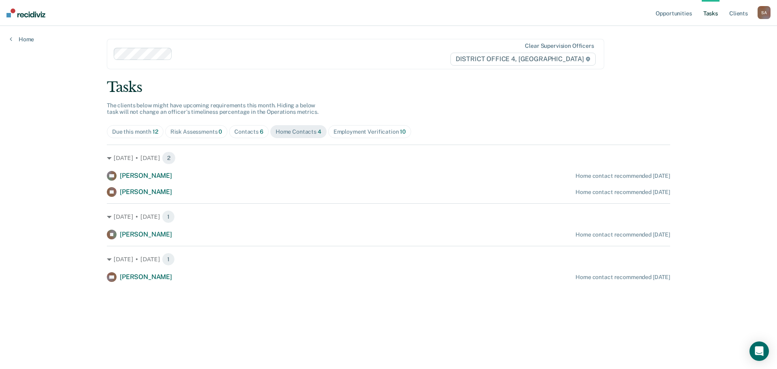 Image resolution: width=777 pixels, height=369 pixels. I want to click on span: The clients below might have upcoming requirements this month. Hiding a below task will not chang..., so click(213, 109).